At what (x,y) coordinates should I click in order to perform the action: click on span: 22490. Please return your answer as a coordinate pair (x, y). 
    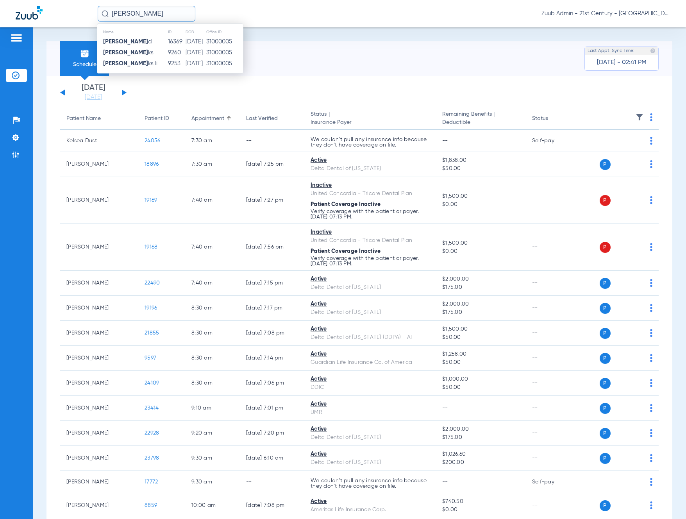
    Looking at the image, I should click on (152, 283).